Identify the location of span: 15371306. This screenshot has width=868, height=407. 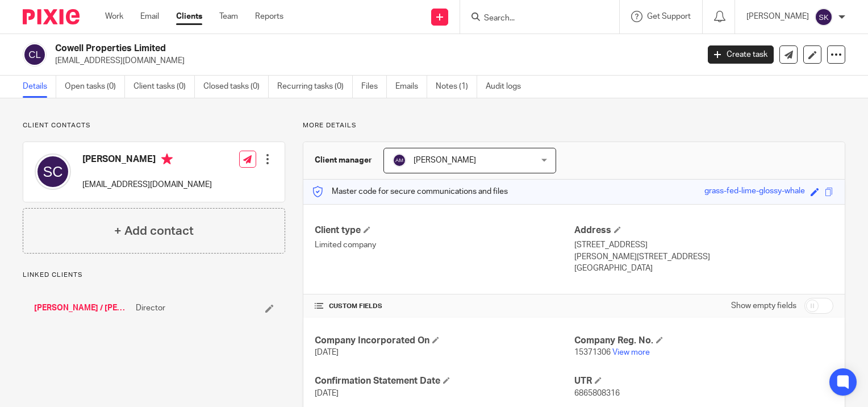
(593, 352).